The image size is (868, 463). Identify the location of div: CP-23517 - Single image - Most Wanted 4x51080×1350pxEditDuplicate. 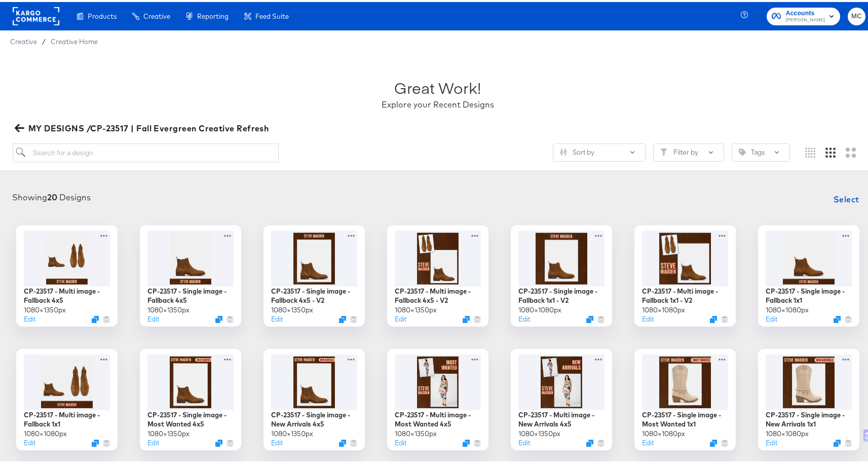
(191, 397).